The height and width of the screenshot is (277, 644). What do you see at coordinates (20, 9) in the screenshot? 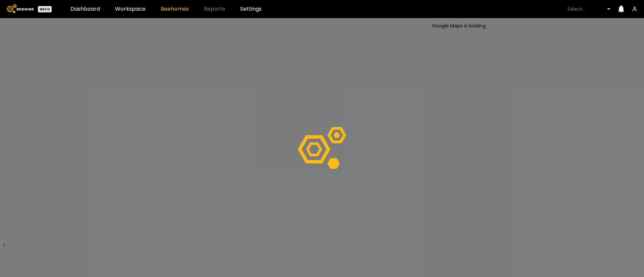
I see `img: Beewise logo` at bounding box center [20, 9].